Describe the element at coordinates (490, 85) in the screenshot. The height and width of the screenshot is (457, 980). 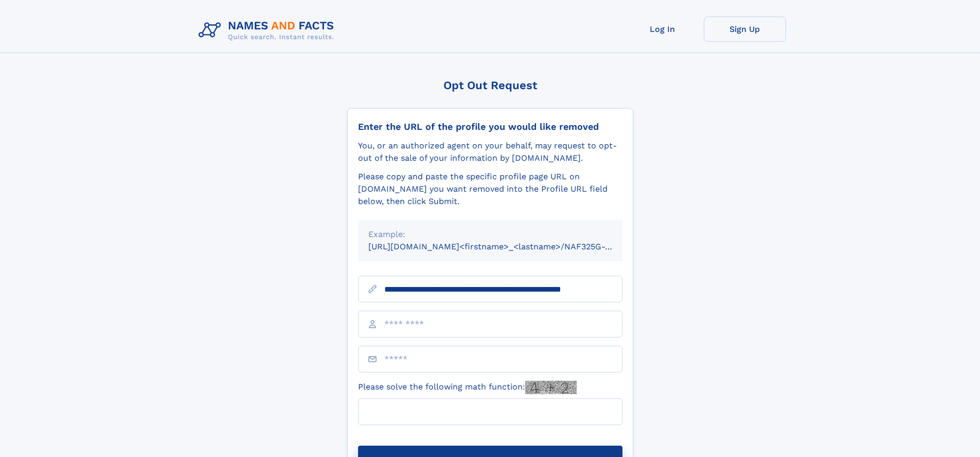
I see `div: Opt Out Request` at that location.